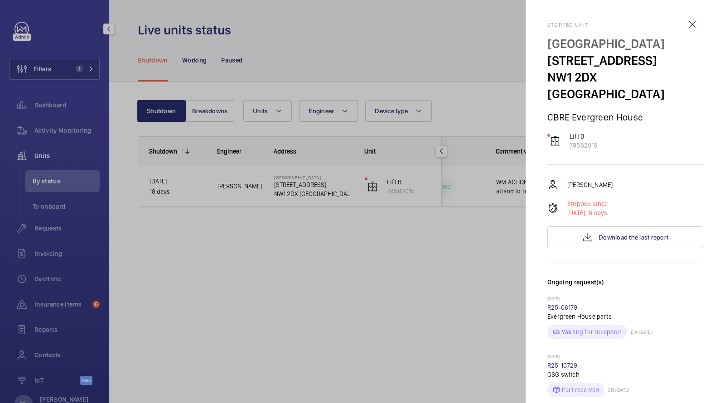  Describe the element at coordinates (633, 237) in the screenshot. I see `span: Download the last report` at that location.